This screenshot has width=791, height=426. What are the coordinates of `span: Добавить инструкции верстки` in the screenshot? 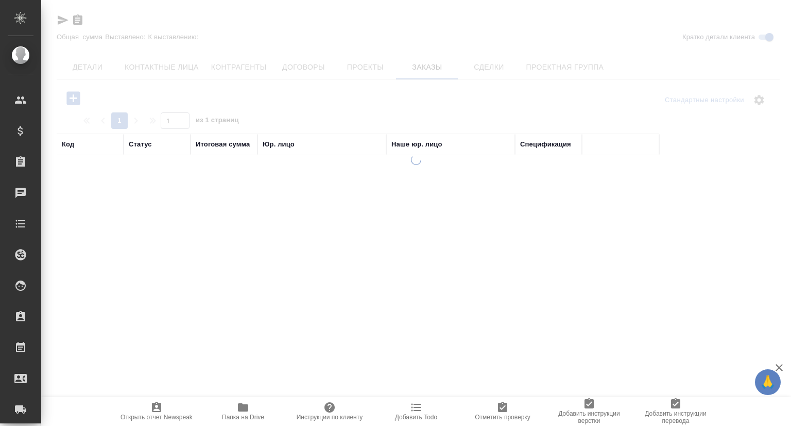 It's located at (589, 417).